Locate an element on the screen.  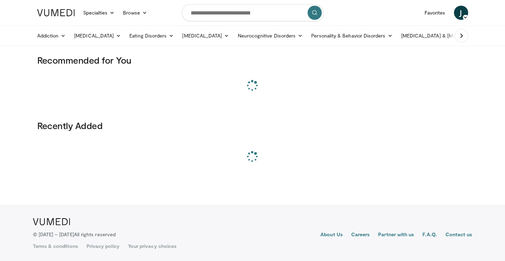
a: Contact us is located at coordinates (459, 236).